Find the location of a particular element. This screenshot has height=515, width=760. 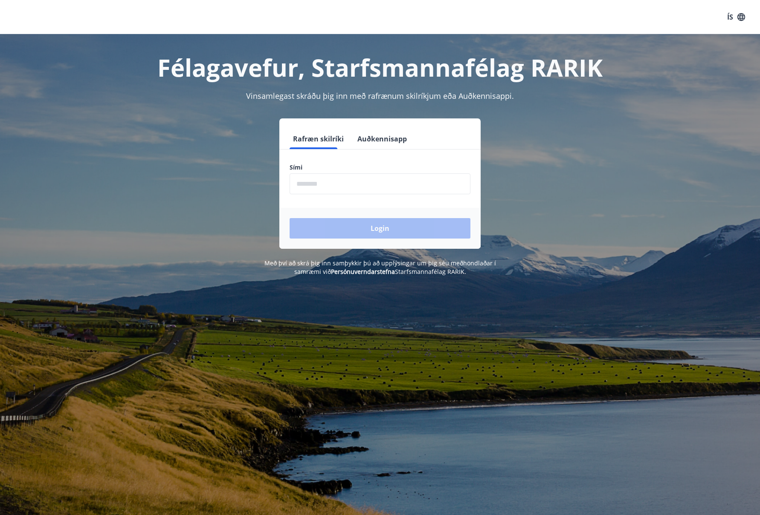

a: Persónuverndarstefna is located at coordinates (363, 272).